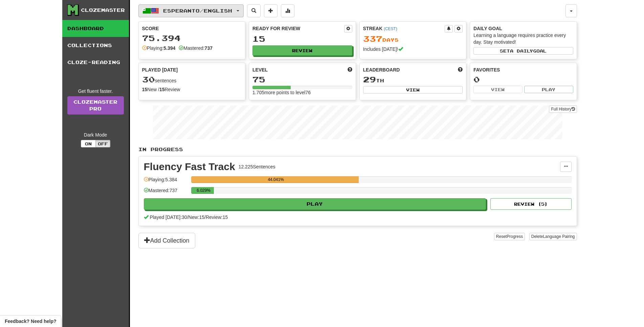  Describe the element at coordinates (302, 39) in the screenshot. I see `div: 15` at that location.